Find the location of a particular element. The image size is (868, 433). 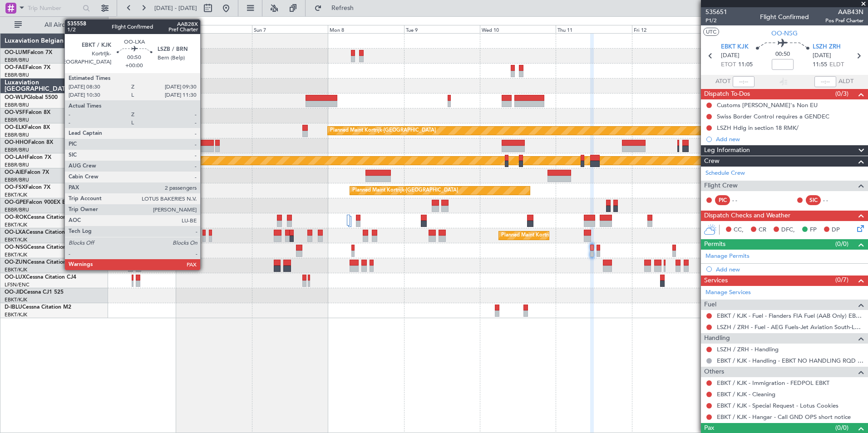

input: Trip Number is located at coordinates (54, 8).